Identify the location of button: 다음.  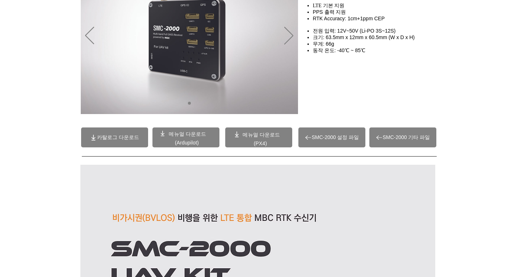
(289, 36).